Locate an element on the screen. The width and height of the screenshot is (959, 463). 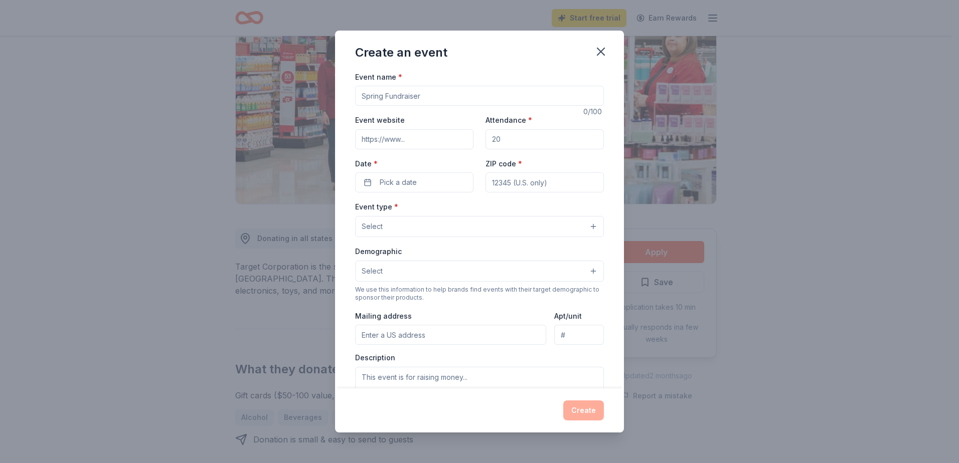
label: Apt/unit is located at coordinates (568, 317).